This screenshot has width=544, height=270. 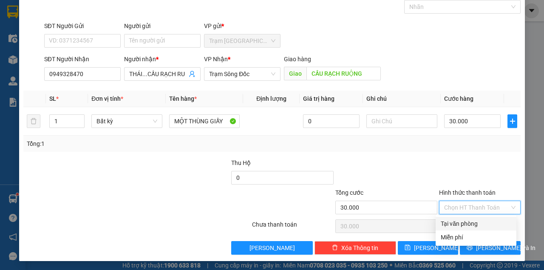 What do you see at coordinates (271, 99) in the screenshot?
I see `span: Định lượng` at bounding box center [271, 99].